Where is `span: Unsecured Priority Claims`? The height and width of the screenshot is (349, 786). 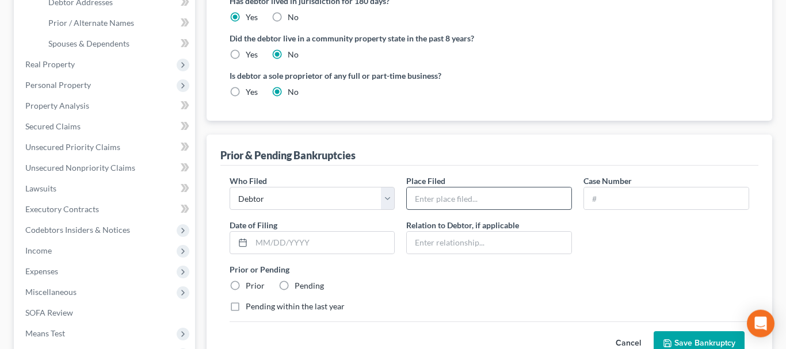
span: Unsecured Priority Claims is located at coordinates (72, 147).